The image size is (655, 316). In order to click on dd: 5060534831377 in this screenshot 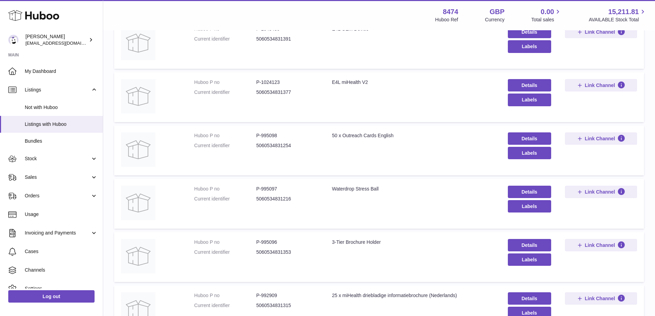, I will do `click(287, 92)`.